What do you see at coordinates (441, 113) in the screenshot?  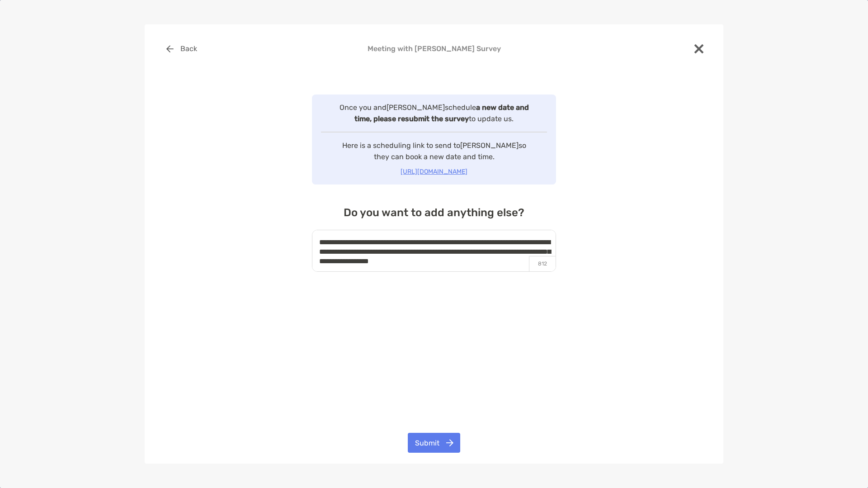 I see `strong: a new date and time, please resubmit the survey` at bounding box center [441, 113].